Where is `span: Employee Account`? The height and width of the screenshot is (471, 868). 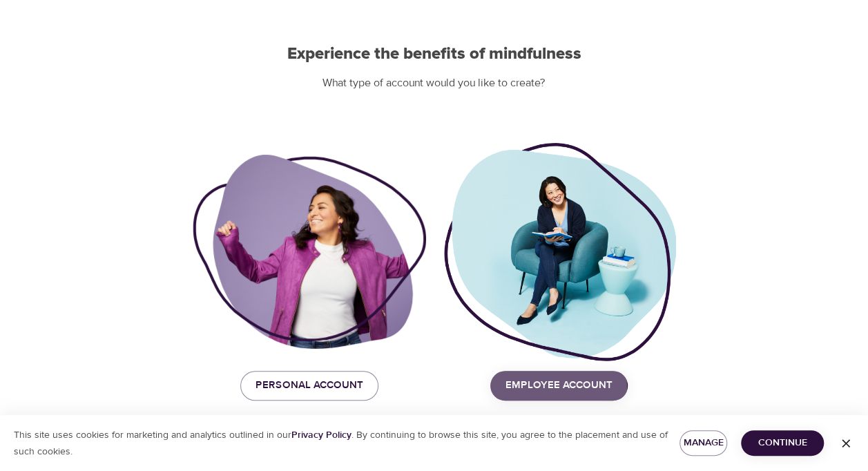 span: Employee Account is located at coordinates (559, 385).